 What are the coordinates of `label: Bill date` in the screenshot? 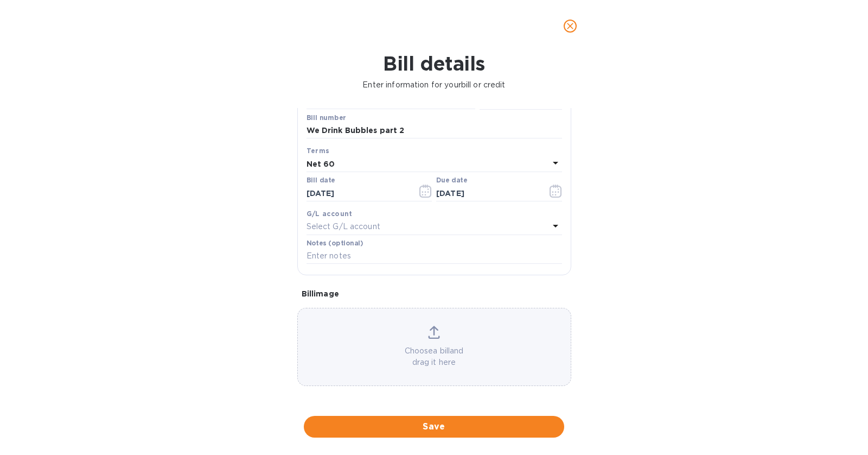 It's located at (321, 181).